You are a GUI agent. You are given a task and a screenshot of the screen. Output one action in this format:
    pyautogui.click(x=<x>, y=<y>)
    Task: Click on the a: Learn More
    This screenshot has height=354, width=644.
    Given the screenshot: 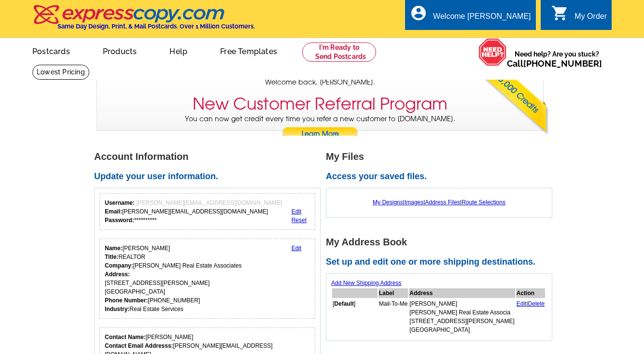 What is the action you would take?
    pyautogui.click(x=320, y=134)
    